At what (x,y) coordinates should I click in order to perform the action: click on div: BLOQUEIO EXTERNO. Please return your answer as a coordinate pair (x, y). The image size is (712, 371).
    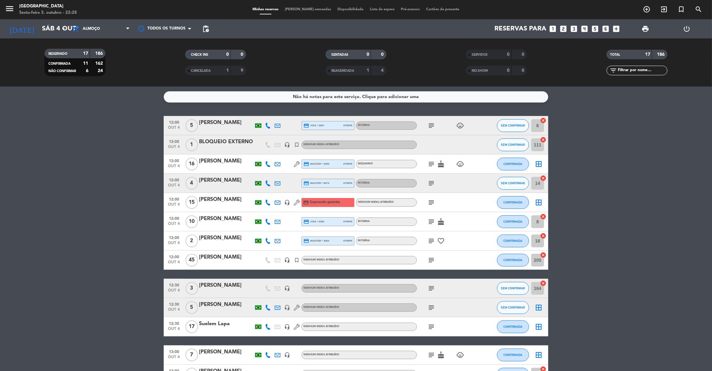
    Looking at the image, I should click on (226, 142).